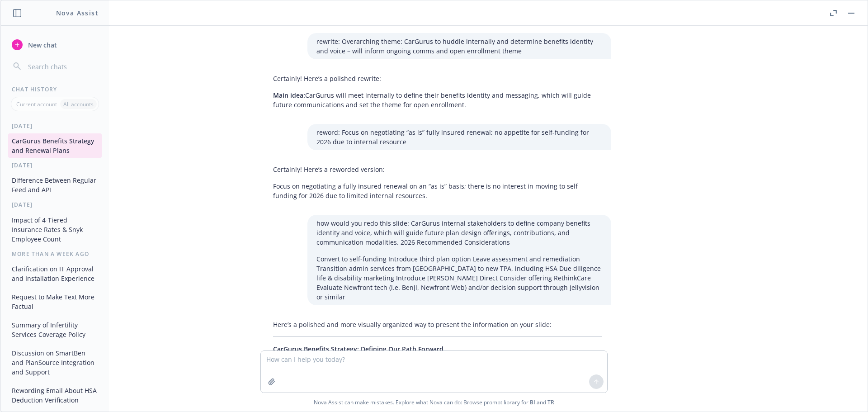  What do you see at coordinates (438, 325) in the screenshot?
I see `p: Here’s a polished and more visually organized way to present the information on your slide:` at bounding box center [438, 325].